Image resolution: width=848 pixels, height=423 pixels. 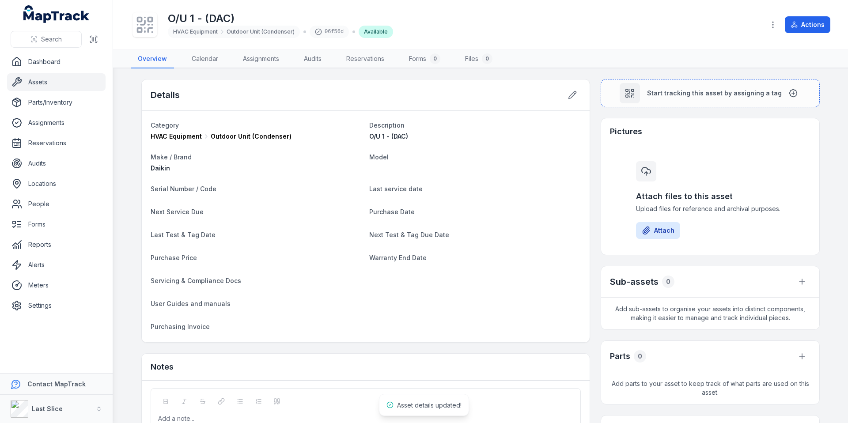 I want to click on a: Alerts, so click(x=56, y=265).